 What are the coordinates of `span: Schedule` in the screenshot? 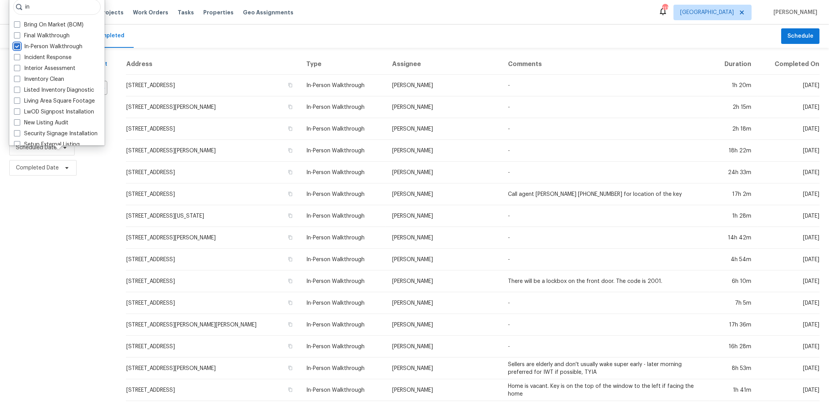 It's located at (800, 36).